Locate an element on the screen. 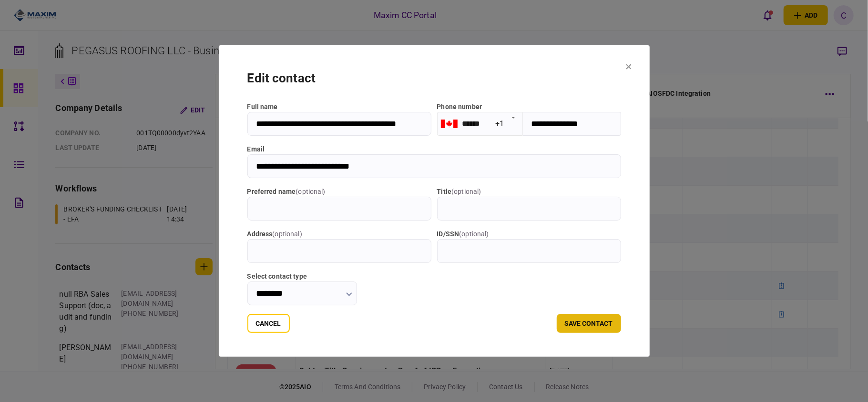 The image size is (868, 402). label: title is located at coordinates (529, 192).